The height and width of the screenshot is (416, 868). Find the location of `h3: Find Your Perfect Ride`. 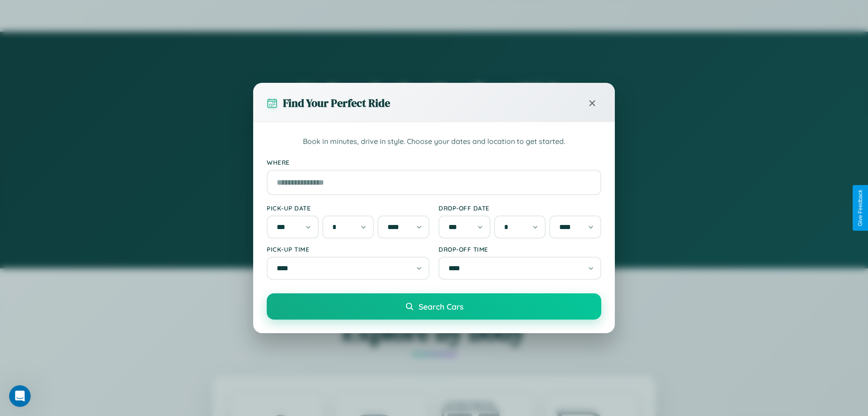

h3: Find Your Perfect Ride is located at coordinates (336, 103).